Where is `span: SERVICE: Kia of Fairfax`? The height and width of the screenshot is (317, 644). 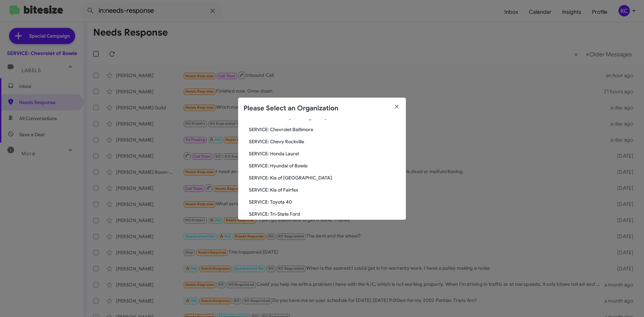
span: SERVICE: Kia of Fairfax is located at coordinates (324, 190).